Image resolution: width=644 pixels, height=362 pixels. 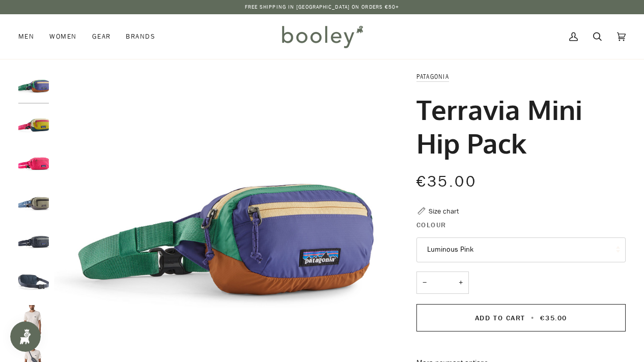 What do you see at coordinates (140, 36) in the screenshot?
I see `span: Brands` at bounding box center [140, 36].